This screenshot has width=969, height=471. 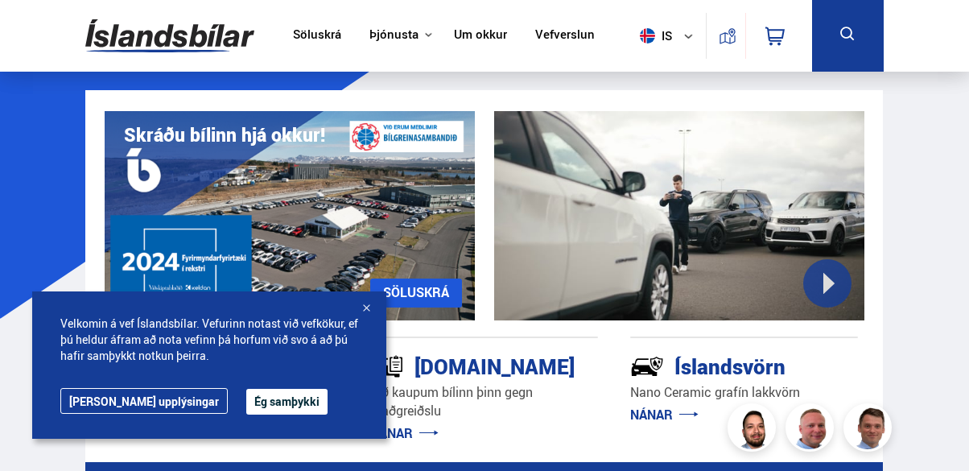 What do you see at coordinates (715, 364) in the screenshot?
I see `div: Íslandsvörn` at bounding box center [715, 364].